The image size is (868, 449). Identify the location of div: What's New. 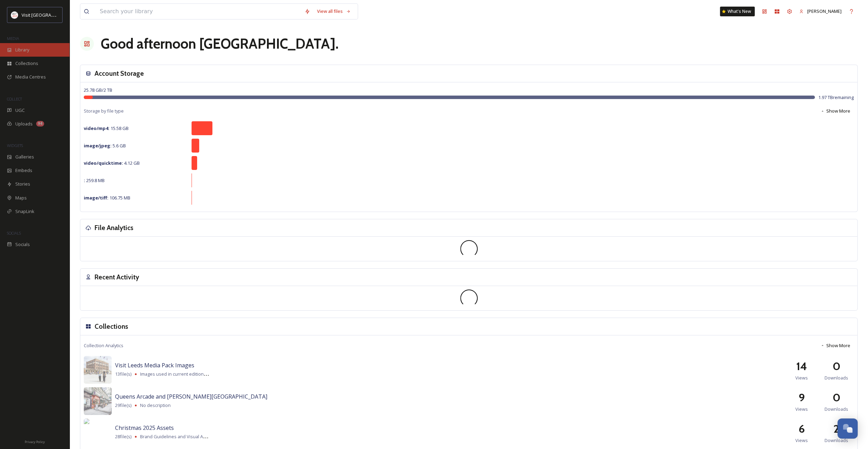
(737, 11).